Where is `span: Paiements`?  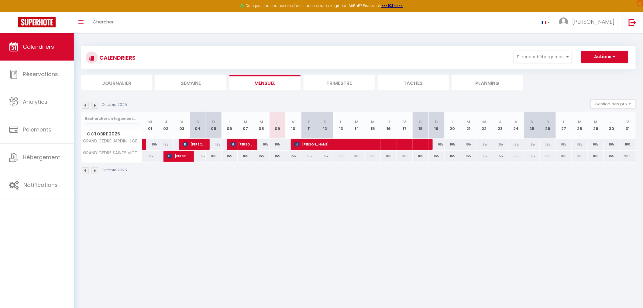
span: Paiements is located at coordinates (37, 129).